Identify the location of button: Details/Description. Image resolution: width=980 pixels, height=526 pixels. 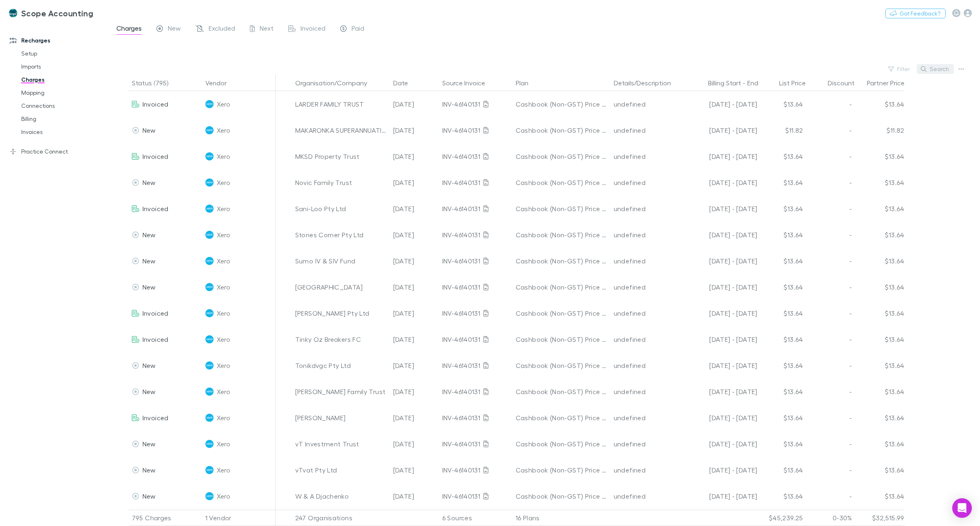
(647, 83).